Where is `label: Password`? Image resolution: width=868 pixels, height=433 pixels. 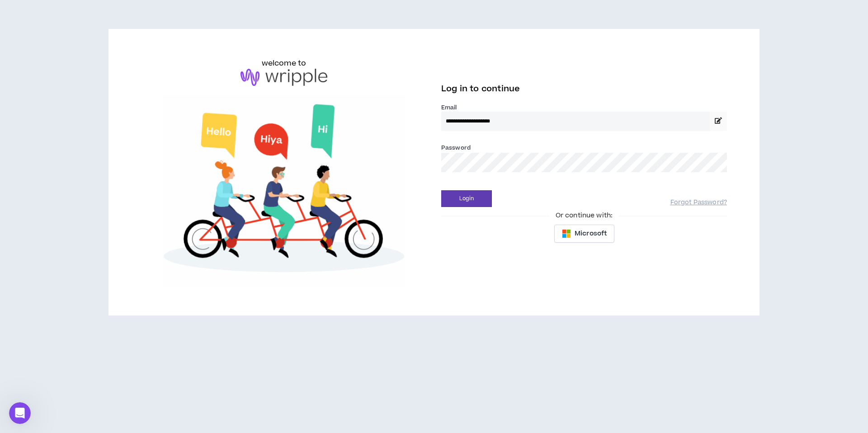
label: Password is located at coordinates (455, 148).